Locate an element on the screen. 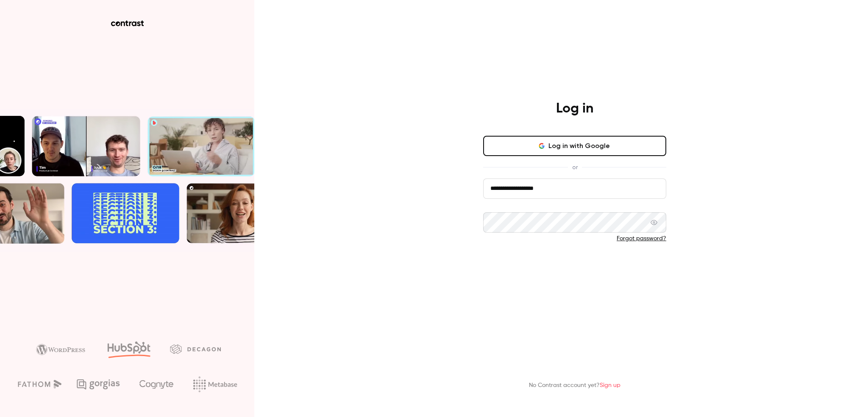 The width and height of the screenshot is (868, 417). a: Sign up is located at coordinates (610, 386).